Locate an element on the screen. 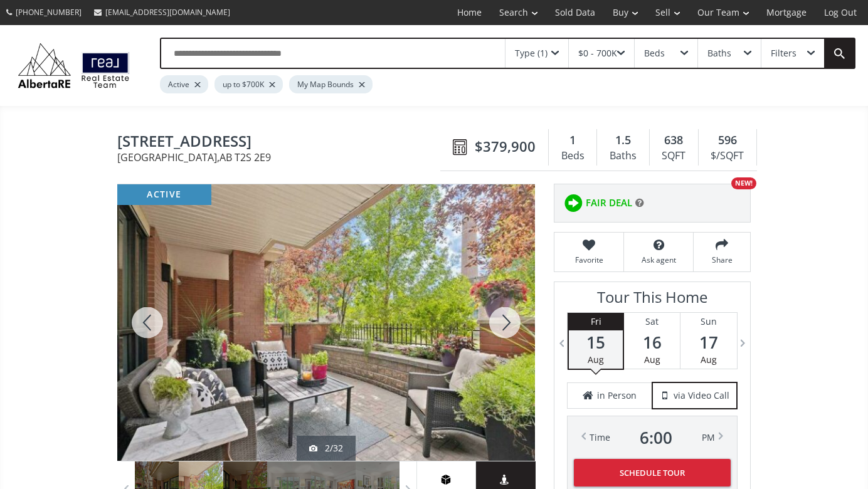  div: 1730 5A Street SW #109 Calgary, AB T2S 2E9 - Photo 2 of 32 is located at coordinates (326, 323).